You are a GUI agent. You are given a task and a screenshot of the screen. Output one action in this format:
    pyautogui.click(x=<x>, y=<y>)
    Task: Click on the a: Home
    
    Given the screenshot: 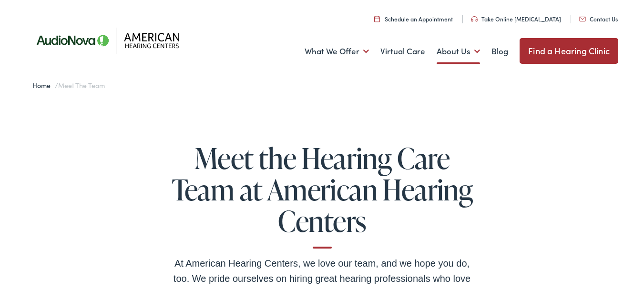 What is the action you would take?
    pyautogui.click(x=44, y=85)
    